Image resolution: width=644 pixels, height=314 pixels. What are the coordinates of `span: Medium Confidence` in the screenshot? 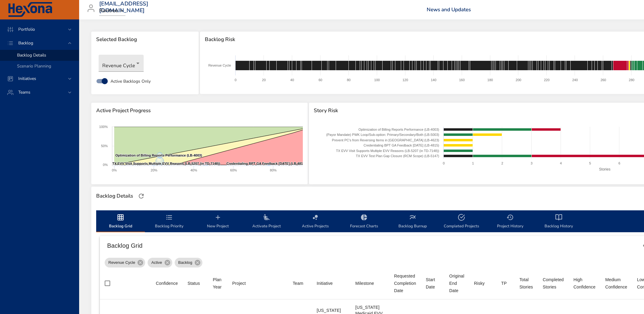 It's located at (616, 283).